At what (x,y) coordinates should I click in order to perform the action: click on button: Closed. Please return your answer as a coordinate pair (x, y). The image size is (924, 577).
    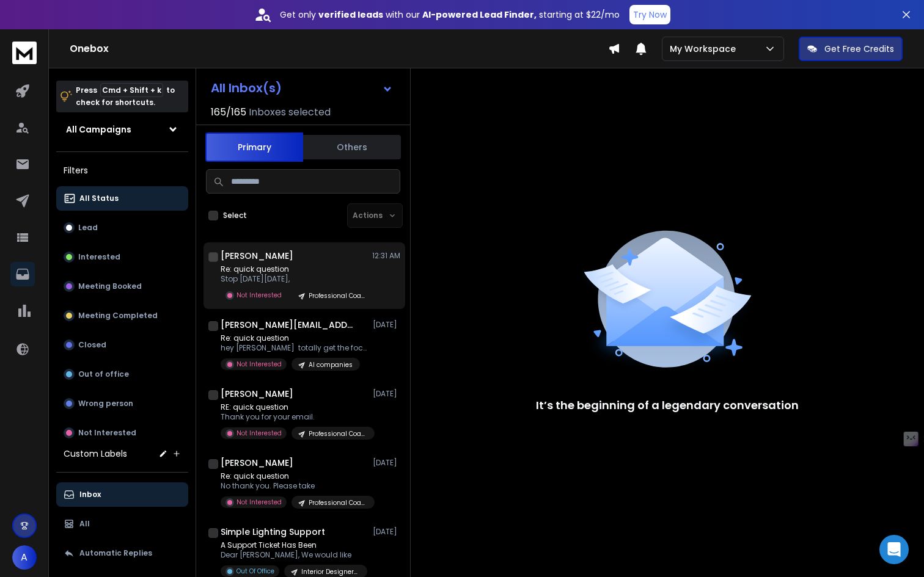
    Looking at the image, I should click on (122, 345).